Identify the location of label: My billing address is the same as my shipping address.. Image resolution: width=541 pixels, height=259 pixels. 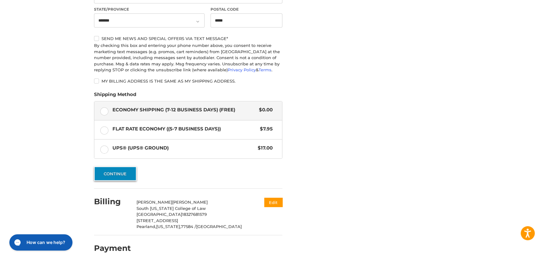
(188, 81).